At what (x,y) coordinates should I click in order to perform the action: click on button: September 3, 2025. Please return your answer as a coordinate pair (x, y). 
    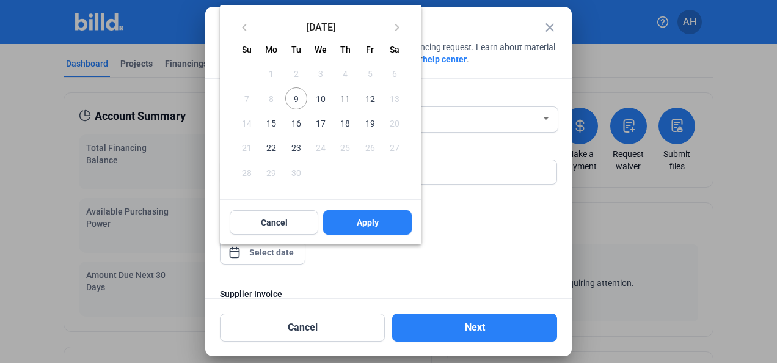
    Looking at the image, I should click on (321, 73).